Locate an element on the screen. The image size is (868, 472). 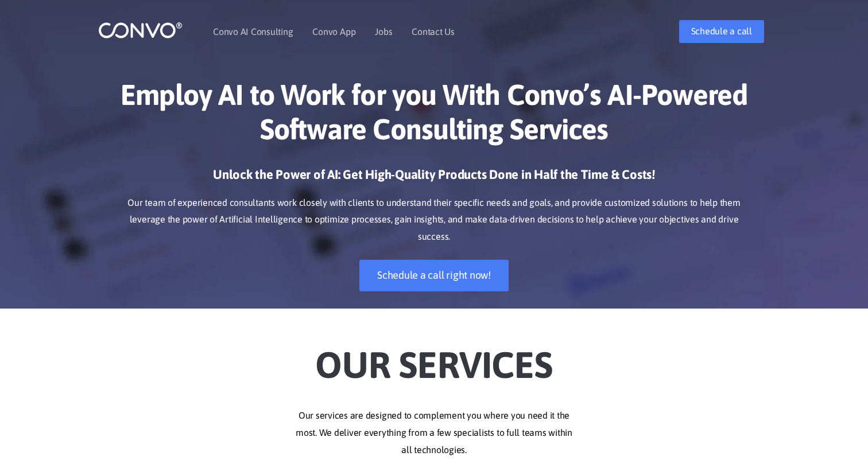
h3: Unlock the Power of AI: Get High-Quality Products Done in Half the Time & Costs! is located at coordinates (434, 179).